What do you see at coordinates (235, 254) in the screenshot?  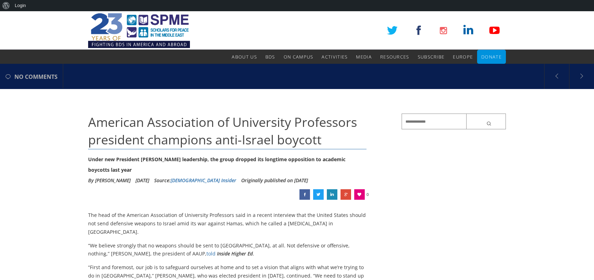 I see `em: Inside Higher Ed` at bounding box center [235, 254].